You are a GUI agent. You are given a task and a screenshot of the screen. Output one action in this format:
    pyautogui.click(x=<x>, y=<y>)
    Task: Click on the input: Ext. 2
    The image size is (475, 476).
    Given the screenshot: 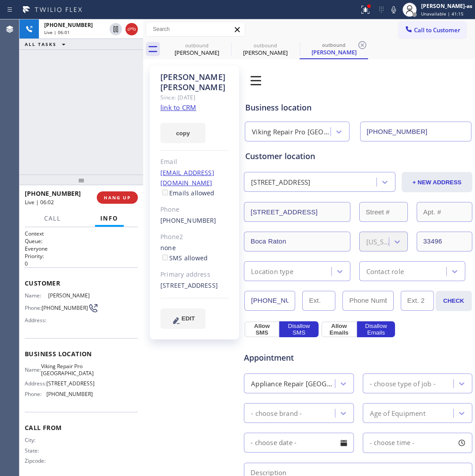 What is the action you would take?
    pyautogui.click(x=417, y=300)
    